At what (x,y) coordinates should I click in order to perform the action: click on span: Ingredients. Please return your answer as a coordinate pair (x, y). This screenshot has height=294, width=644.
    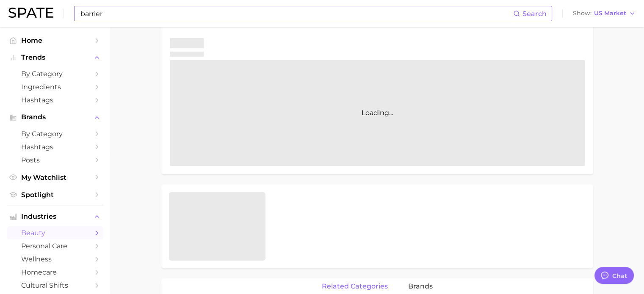
    Looking at the image, I should click on (55, 87).